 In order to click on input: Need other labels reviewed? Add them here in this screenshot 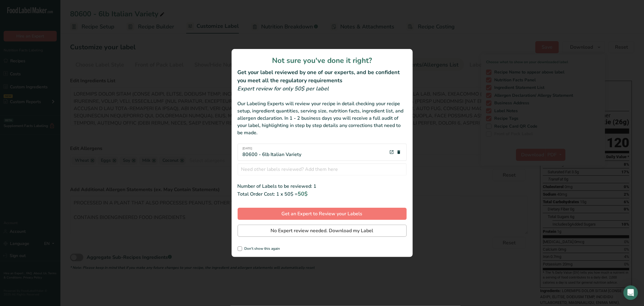, I will do `click(322, 169)`.